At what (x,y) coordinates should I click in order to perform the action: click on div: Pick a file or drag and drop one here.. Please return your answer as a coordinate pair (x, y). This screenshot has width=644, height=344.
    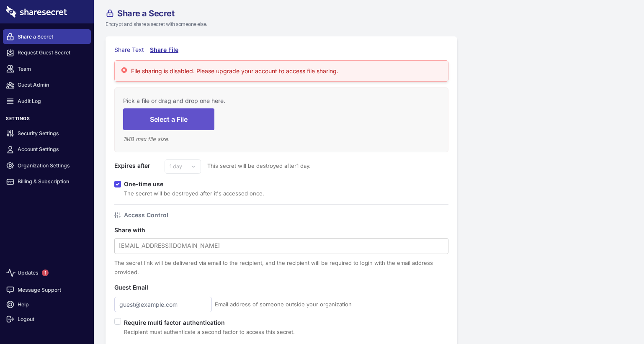
    Looking at the image, I should click on (282, 101).